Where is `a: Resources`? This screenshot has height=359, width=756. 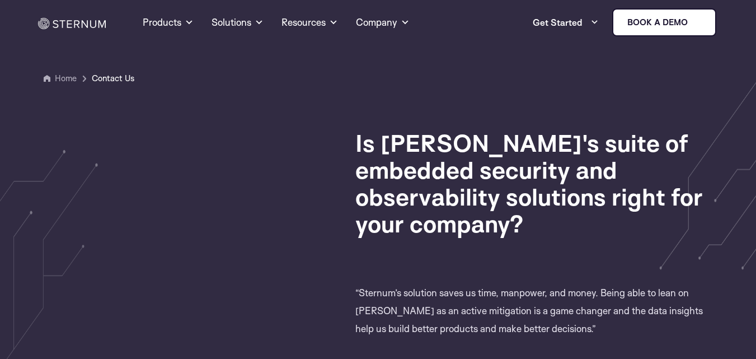 a: Resources is located at coordinates (309, 22).